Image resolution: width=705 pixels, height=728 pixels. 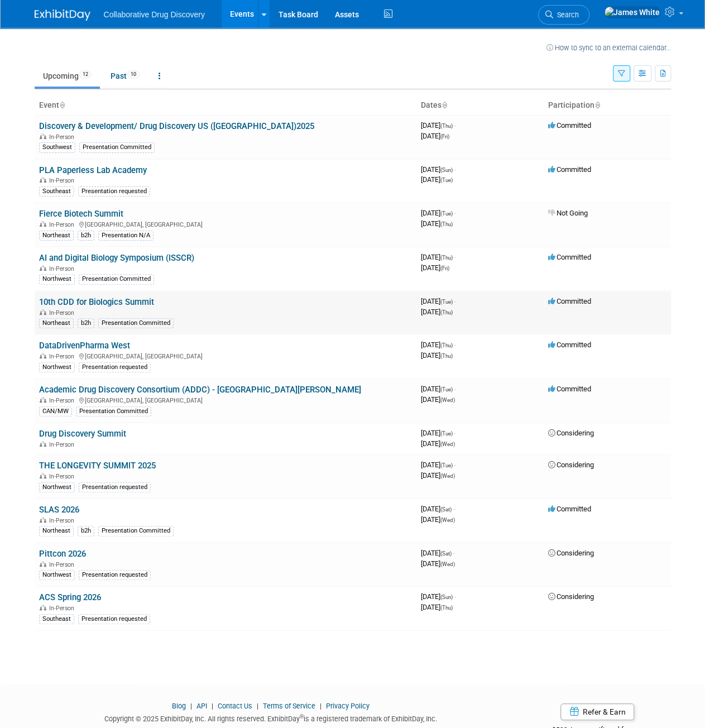 What do you see at coordinates (96, 302) in the screenshot?
I see `a: 10th CDD for Biologics Summit` at bounding box center [96, 302].